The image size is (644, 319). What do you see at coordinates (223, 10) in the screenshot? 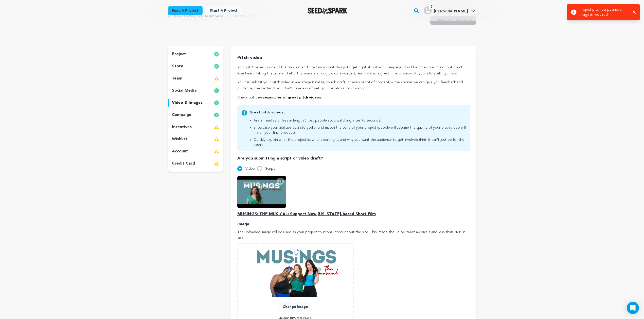
I see `a: Start a project` at bounding box center [223, 10].